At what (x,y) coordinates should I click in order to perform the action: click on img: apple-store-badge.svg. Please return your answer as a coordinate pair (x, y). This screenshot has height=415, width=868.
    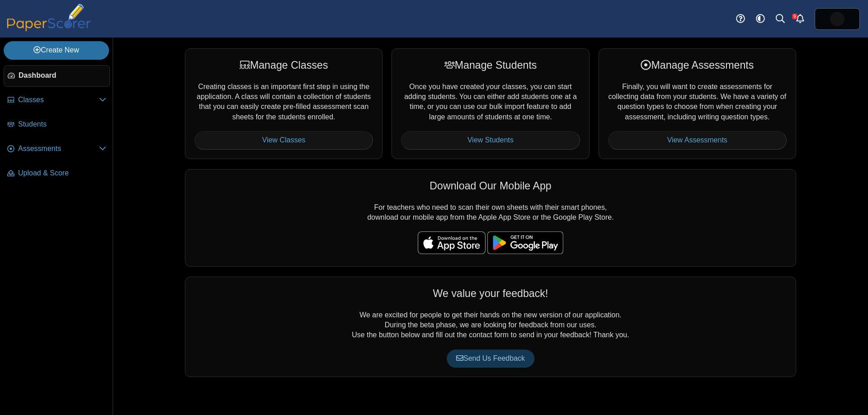
    Looking at the image, I should click on (452, 242).